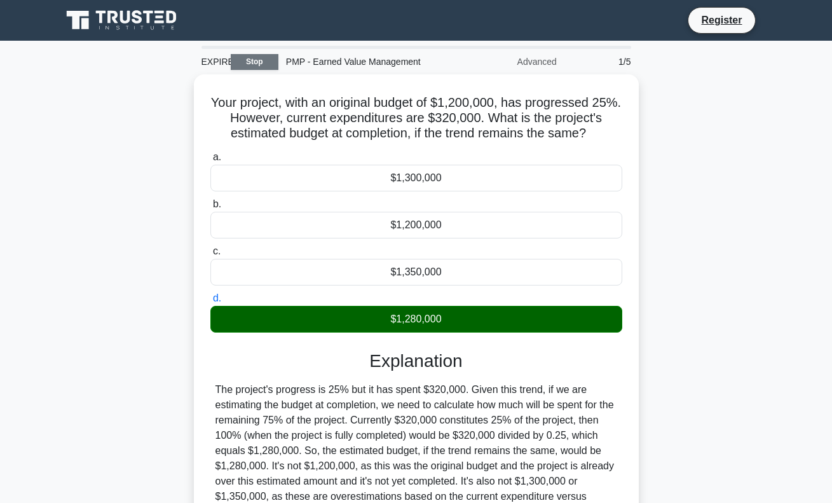  What do you see at coordinates (416, 178) in the screenshot?
I see `div: $1,300,000` at bounding box center [416, 178].